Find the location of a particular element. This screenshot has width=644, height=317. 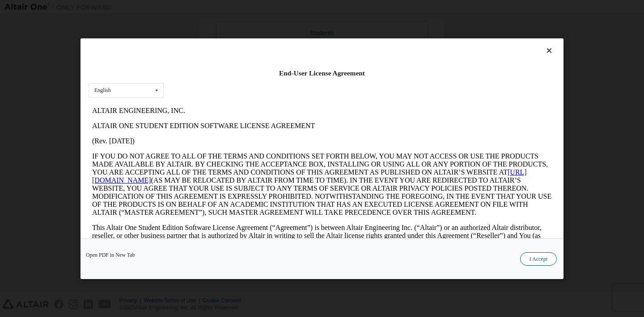

div: End-User License Agreement is located at coordinates (322, 73).